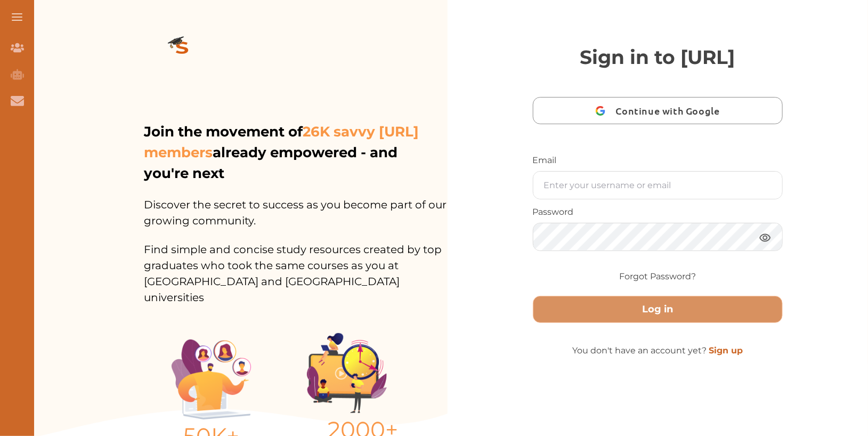 The height and width of the screenshot is (436, 868). What do you see at coordinates (658, 351) in the screenshot?
I see `p: You don't have an account yet?` at bounding box center [658, 351].